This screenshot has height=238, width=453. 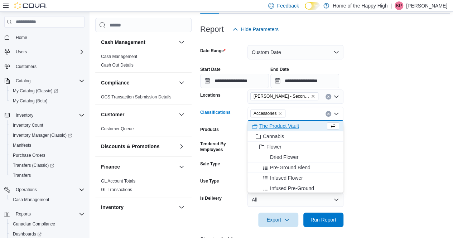 I want to click on span: OCS Transaction Submission Details, so click(x=136, y=97).